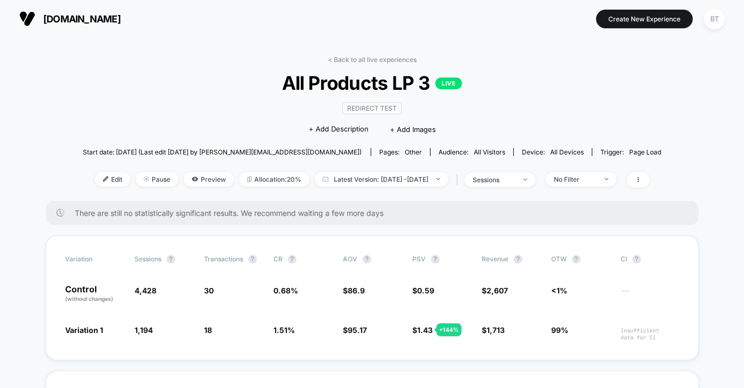 The width and height of the screenshot is (744, 388). Describe the element at coordinates (356, 290) in the screenshot. I see `span: 86.9` at that location.